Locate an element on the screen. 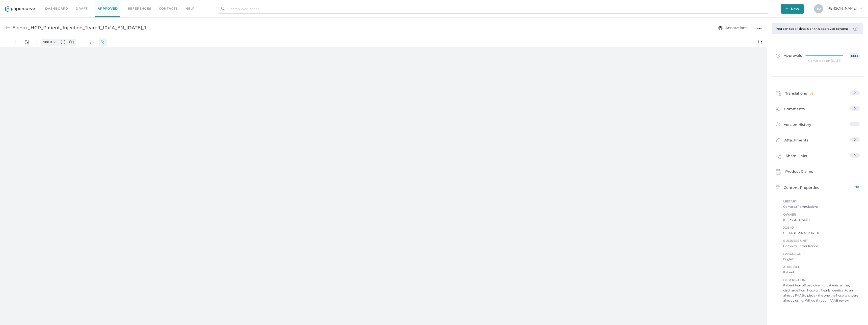 Image resolution: width=868 pixels, height=325 pixels. img: default-magnifying-glass.svg is located at coordinates (760, 4).